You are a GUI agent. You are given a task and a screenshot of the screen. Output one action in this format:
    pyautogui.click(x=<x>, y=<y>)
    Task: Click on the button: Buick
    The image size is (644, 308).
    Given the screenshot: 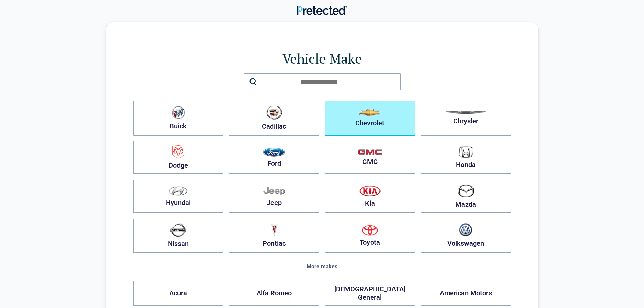 What is the action you would take?
    pyautogui.click(x=178, y=118)
    